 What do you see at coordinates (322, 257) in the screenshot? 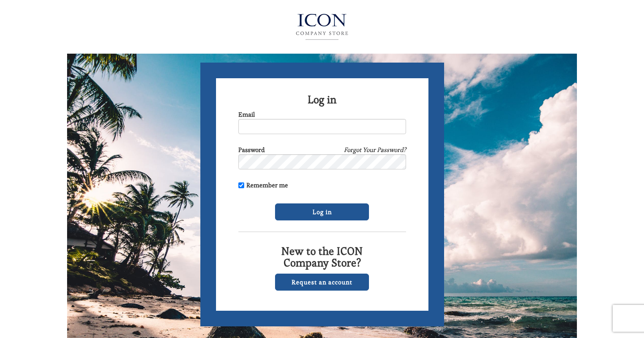
I see `h2: New to the ICON Company Store?` at bounding box center [322, 257].